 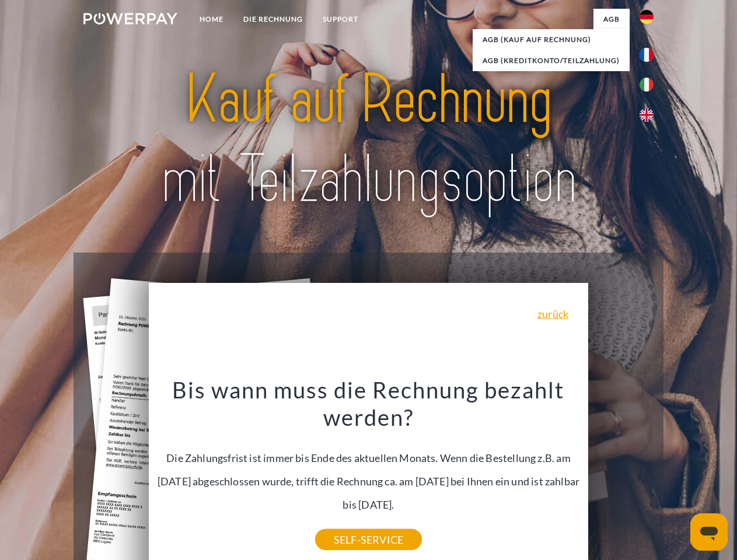 What do you see at coordinates (611, 19) in the screenshot?
I see `a: agb` at bounding box center [611, 19].